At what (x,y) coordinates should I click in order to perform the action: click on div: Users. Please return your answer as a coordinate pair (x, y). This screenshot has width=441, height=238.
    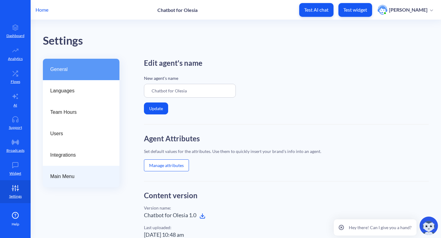
    Looking at the image, I should click on (81, 134).